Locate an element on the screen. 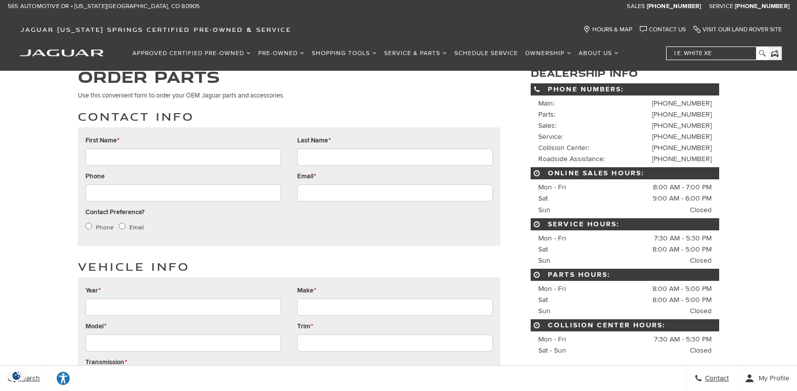 The width and height of the screenshot is (797, 391). label: Last Name is located at coordinates (314, 141).